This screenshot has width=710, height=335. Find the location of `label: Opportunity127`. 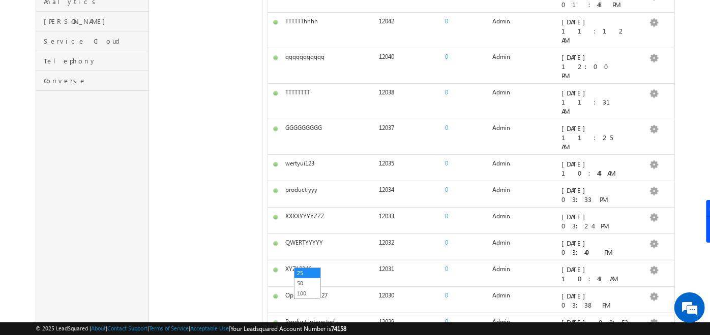

label: Opportunity127 is located at coordinates (306, 295).